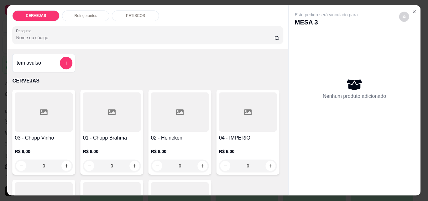  What do you see at coordinates (326, 23) in the screenshot?
I see `p: MESA 3` at bounding box center [326, 23].